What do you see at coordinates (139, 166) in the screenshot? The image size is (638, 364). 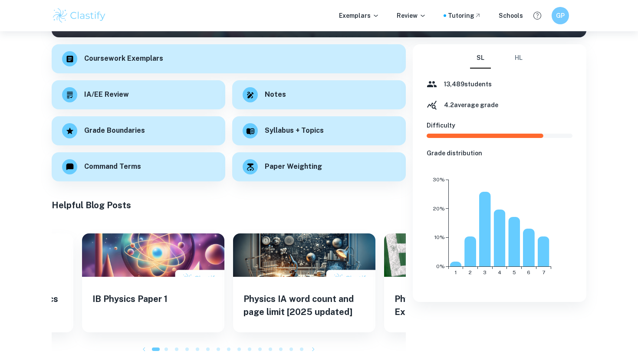 I see `a: Command Terms` at bounding box center [139, 166].